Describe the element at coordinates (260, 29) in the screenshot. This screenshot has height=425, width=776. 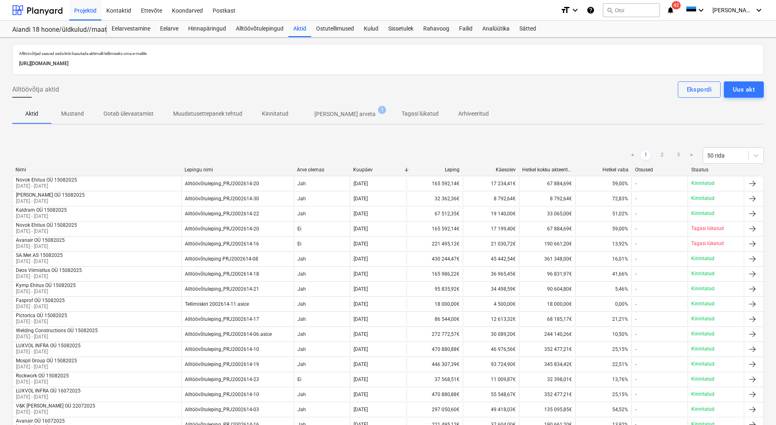
I see `div: Alltöövõtulepingud` at that location.